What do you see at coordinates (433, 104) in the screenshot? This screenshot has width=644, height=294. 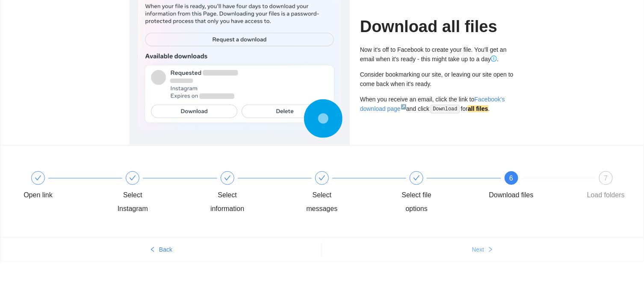 I see `a: Facebook's download page↗` at bounding box center [433, 104].